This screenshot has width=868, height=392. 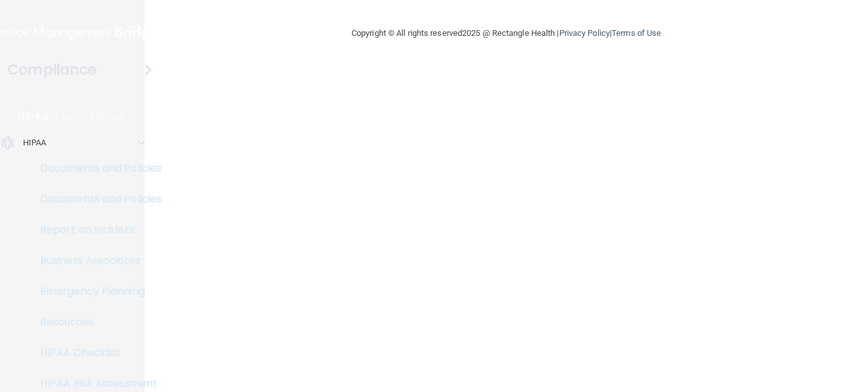 I want to click on p: Resources, so click(x=95, y=322).